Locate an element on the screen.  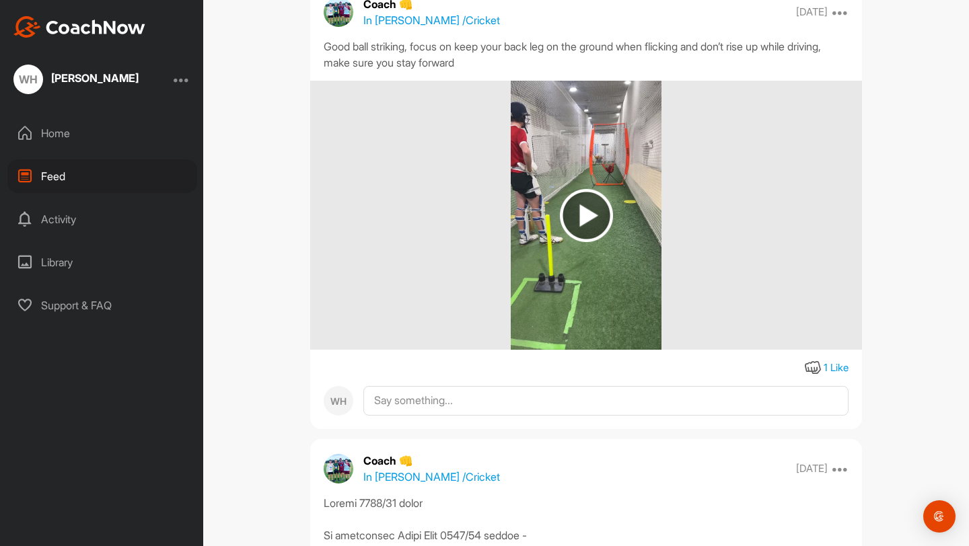
p: Coach 👊 is located at coordinates (431, 461).